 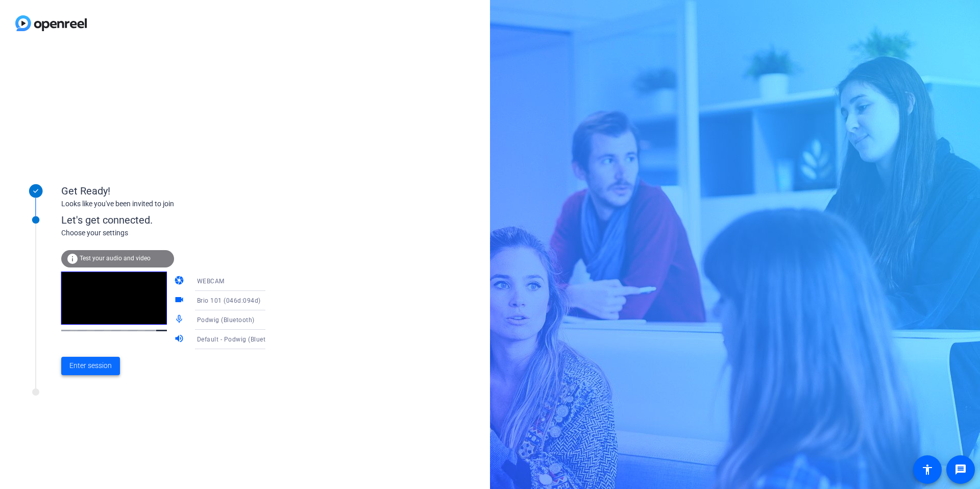 What do you see at coordinates (180, 340) in the screenshot?
I see `mat-icon: volume_up` at bounding box center [180, 340].